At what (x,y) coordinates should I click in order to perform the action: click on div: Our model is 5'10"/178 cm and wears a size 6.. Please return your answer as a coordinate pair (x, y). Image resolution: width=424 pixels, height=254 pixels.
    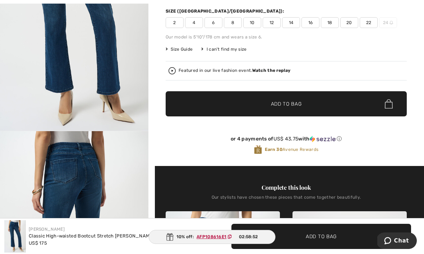
    Looking at the image, I should click on (286, 37).